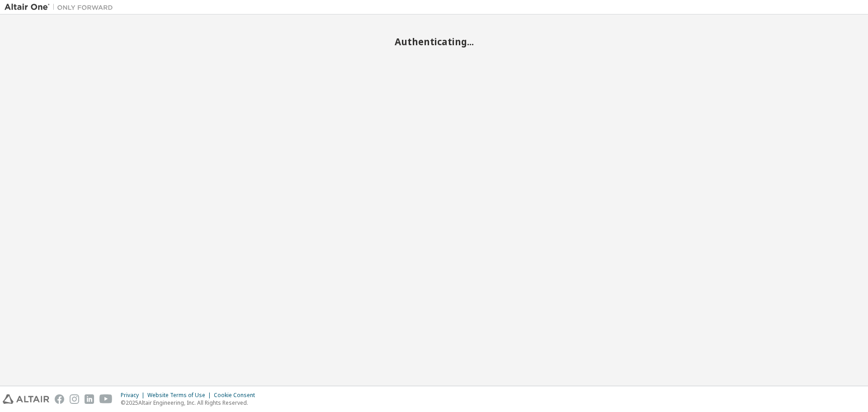  Describe the element at coordinates (237, 395) in the screenshot. I see `div: Cookie Consent` at that location.